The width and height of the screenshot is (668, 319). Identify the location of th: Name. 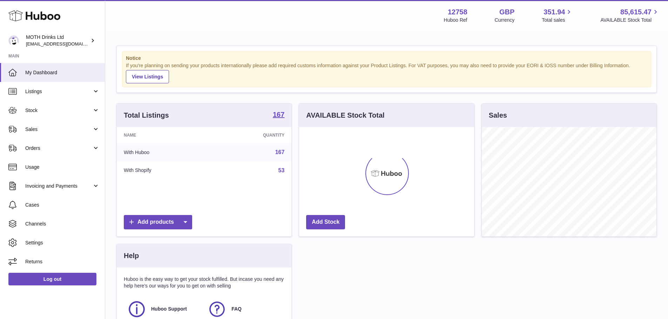
(164, 135).